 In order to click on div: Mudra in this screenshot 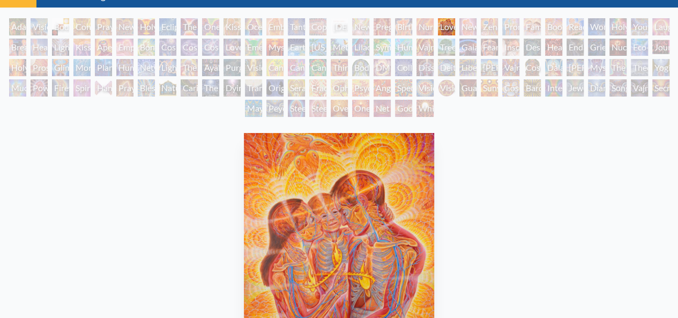, I will do `click(18, 88)`.